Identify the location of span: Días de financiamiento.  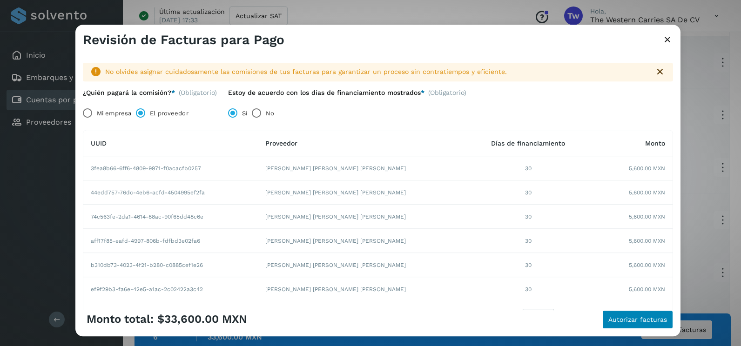
(528, 143).